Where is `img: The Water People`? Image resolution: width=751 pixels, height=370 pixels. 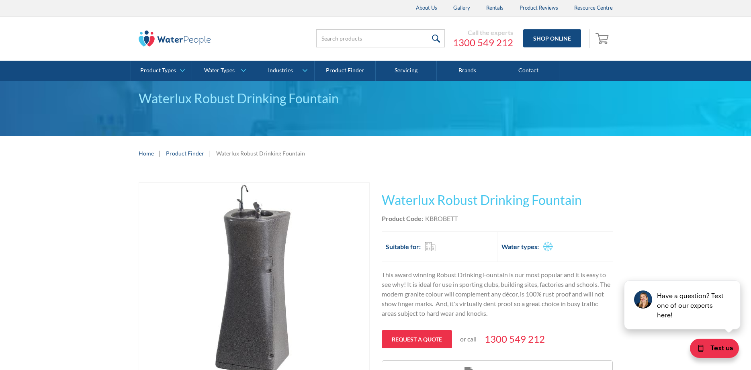 img: The Water People is located at coordinates (175, 39).